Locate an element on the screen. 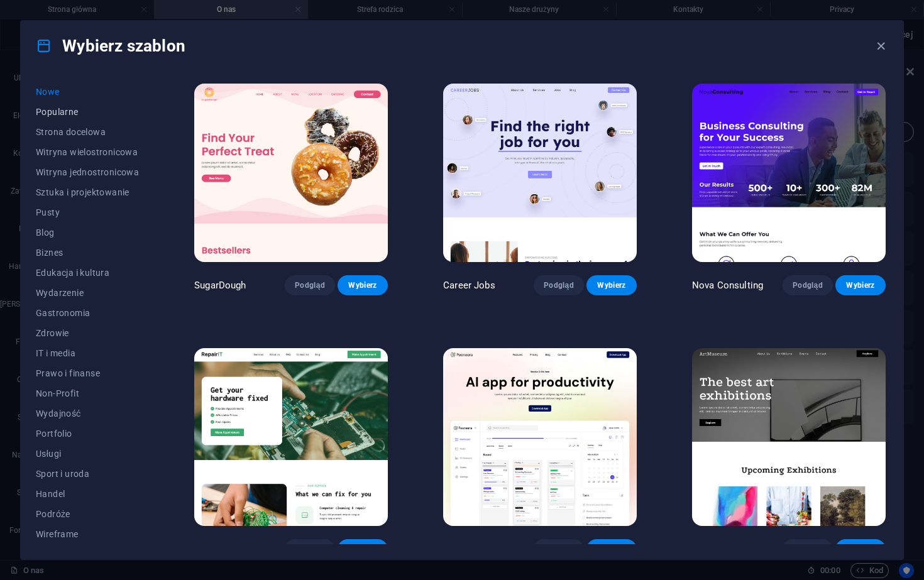 This screenshot has width=924, height=580. button: Gastronomia is located at coordinates (87, 313).